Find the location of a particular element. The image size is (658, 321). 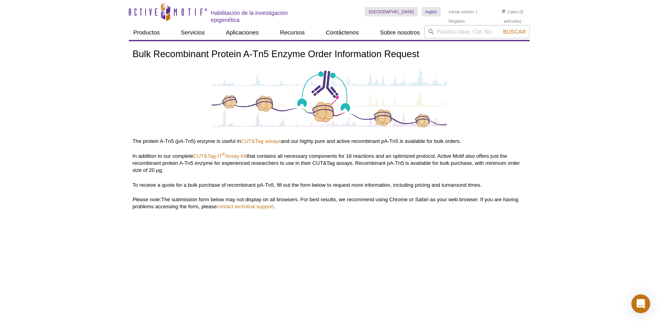

font: Carro is located at coordinates (513, 12).